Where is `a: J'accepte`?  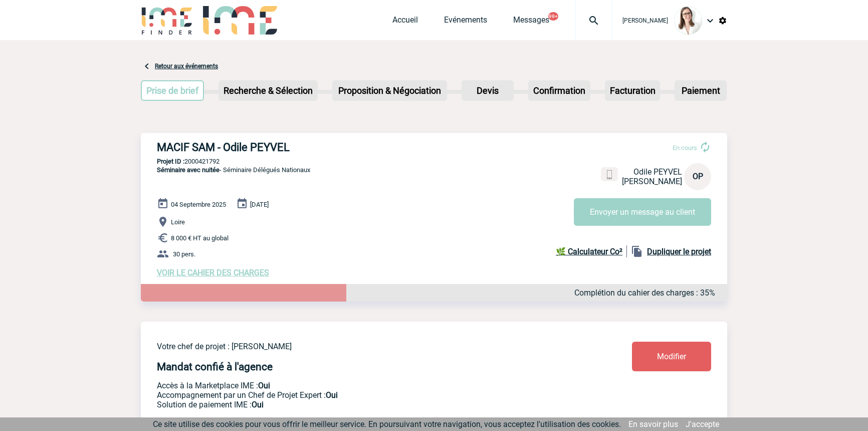 a: J'accepte is located at coordinates (703, 424).